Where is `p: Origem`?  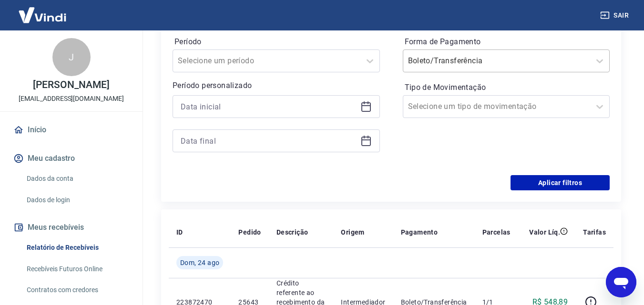 p: Origem is located at coordinates (352, 232).